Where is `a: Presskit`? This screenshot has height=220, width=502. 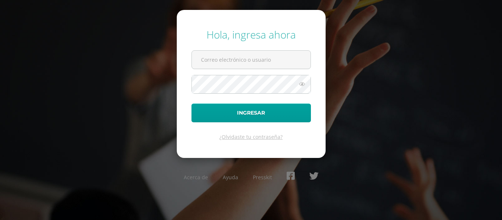
a: Presskit is located at coordinates (262, 177).